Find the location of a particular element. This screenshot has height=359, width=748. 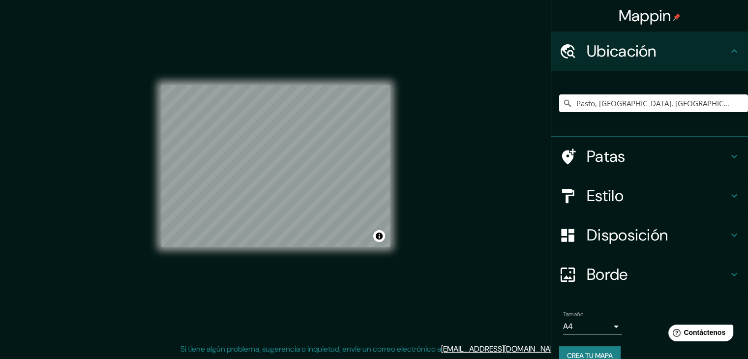

div: Estilo is located at coordinates (649, 196).